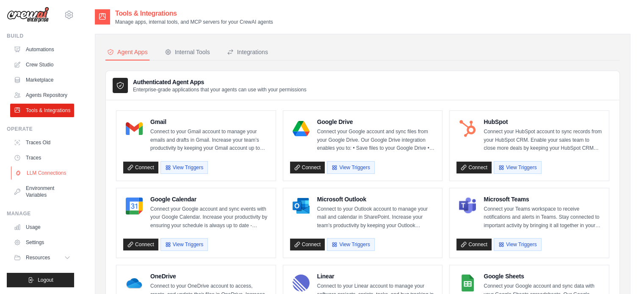 This screenshot has height=294, width=644. I want to click on img: Gmail Logo, so click(134, 128).